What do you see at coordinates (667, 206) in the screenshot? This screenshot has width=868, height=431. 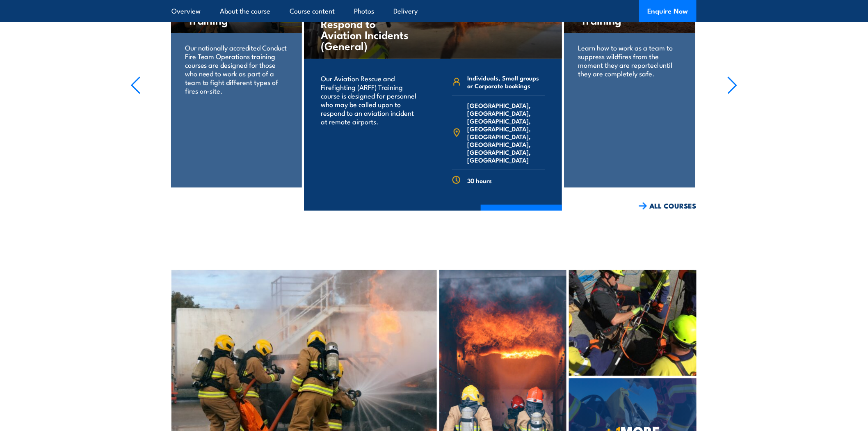 I see `a: ALL COURSES` at bounding box center [667, 206].